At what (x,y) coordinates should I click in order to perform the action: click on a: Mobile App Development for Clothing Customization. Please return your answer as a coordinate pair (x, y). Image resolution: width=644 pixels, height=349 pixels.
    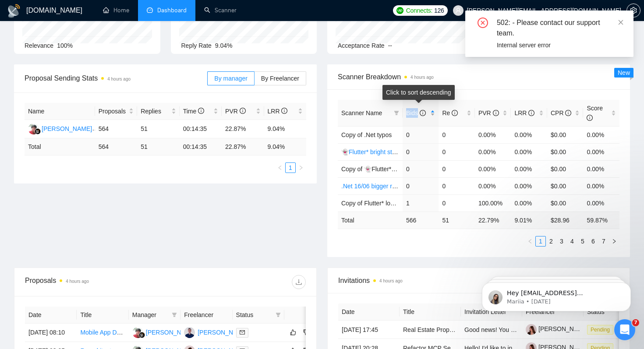
    Looking at the image, I should click on (151, 332).